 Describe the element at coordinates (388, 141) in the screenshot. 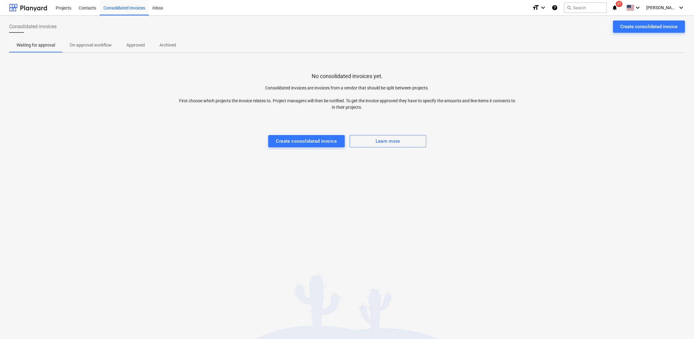

I see `div: Learn more` at that location.